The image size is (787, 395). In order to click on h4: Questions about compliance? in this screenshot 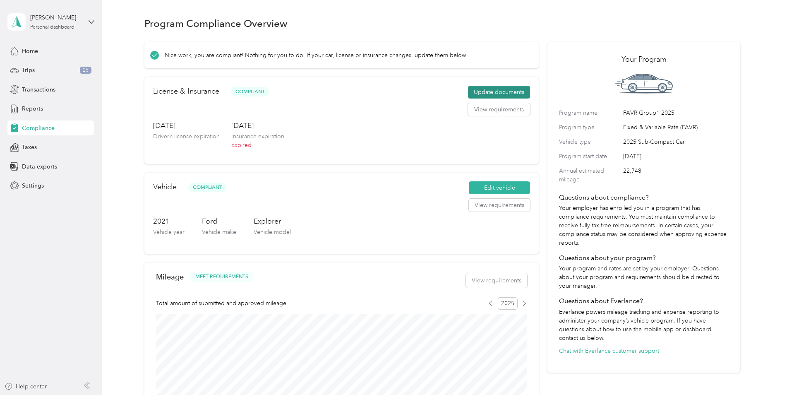, I will do `click(644, 197)`.